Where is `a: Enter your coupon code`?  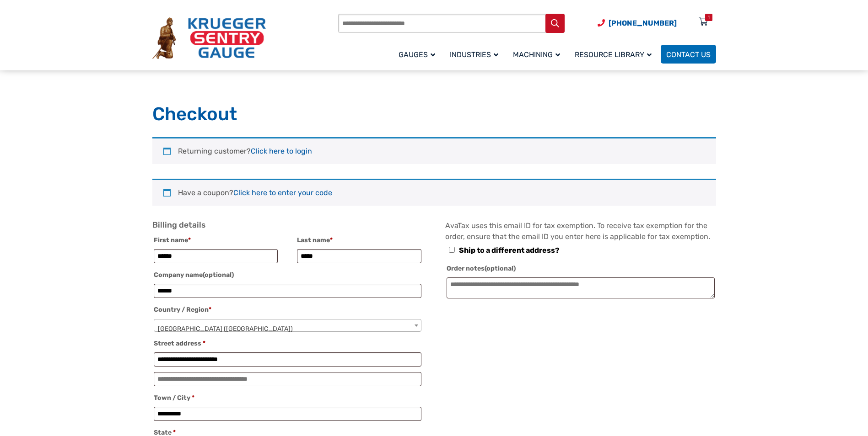 a: Enter your coupon code is located at coordinates (283, 192).